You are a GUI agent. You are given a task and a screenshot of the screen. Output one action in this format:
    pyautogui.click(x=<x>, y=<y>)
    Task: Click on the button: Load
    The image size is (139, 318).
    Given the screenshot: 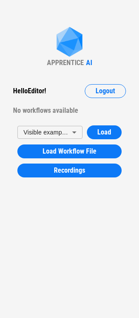 What is the action you would take?
    pyautogui.click(x=104, y=132)
    